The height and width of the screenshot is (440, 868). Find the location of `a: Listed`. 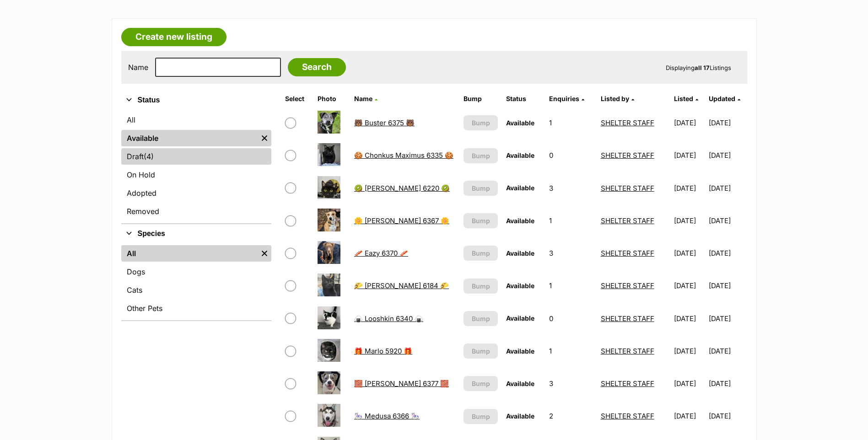

a: Listed is located at coordinates (686, 98).